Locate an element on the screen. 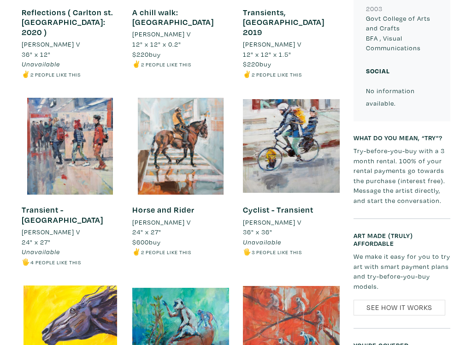  span: 12" x 12" x 0.2" is located at coordinates (157, 44).